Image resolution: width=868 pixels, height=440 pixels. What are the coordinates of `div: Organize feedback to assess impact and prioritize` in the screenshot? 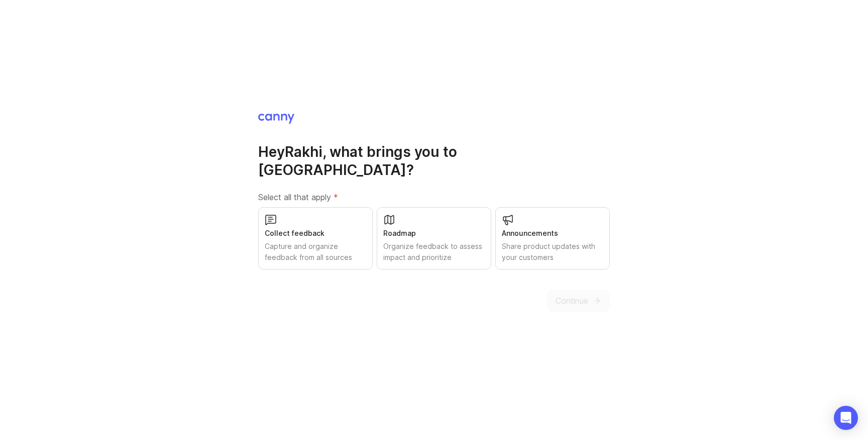 It's located at (434, 252).